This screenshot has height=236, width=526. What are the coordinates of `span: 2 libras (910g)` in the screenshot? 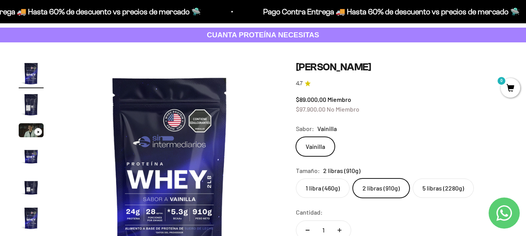 It's located at (342, 171).